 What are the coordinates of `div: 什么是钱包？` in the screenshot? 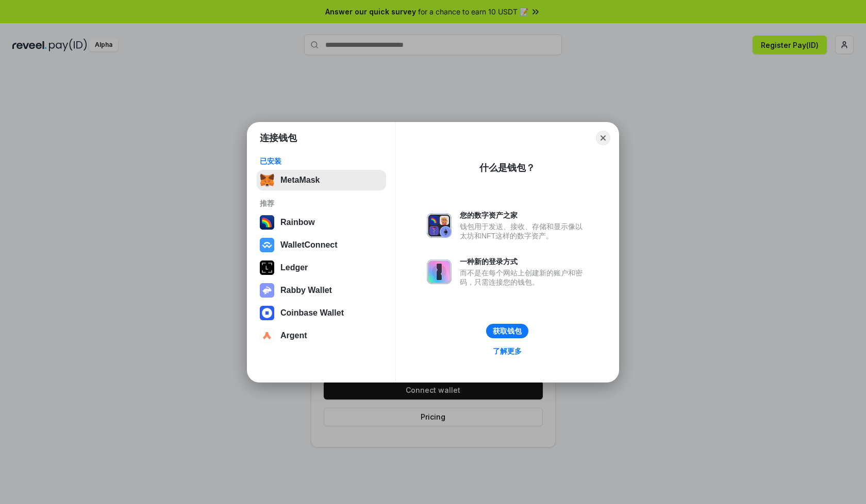 It's located at (507, 168).